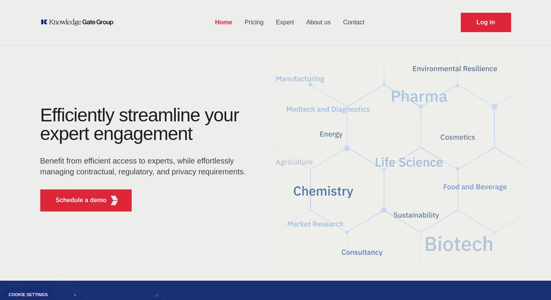  I want to click on a: Pricing, so click(254, 22).